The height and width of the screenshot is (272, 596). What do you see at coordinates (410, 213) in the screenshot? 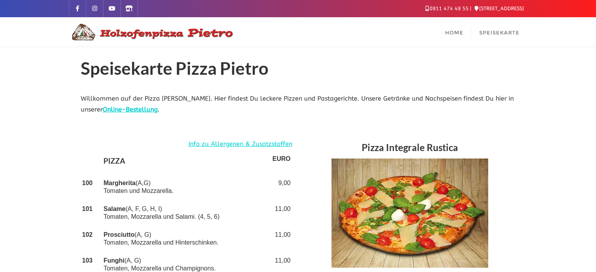
I see `img: Speisekarte - Pizza Integrale Rustica` at bounding box center [410, 213].